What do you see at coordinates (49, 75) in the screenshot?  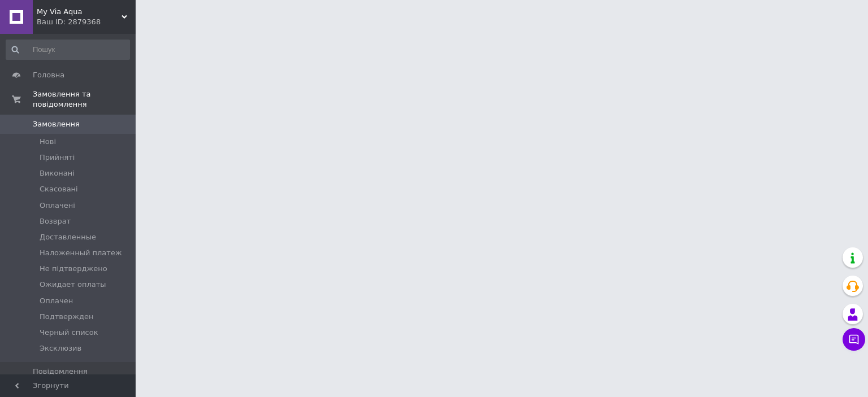 I see `span: Головна` at bounding box center [49, 75].